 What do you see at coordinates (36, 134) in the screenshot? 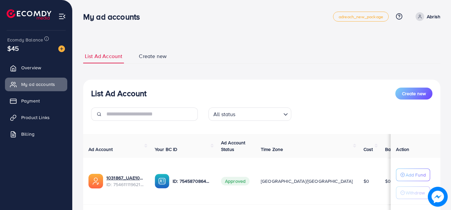
I see `a: Billing` at bounding box center [36, 134].